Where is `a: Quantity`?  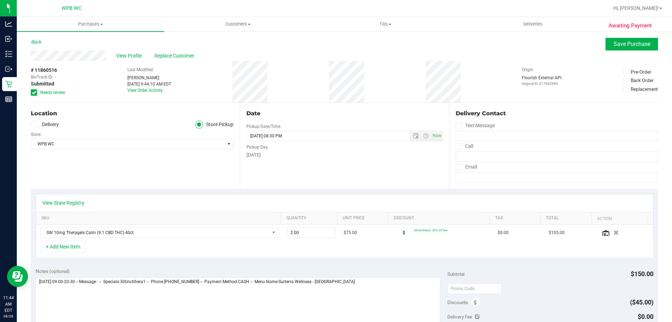 a: Quantity is located at coordinates (310, 218).